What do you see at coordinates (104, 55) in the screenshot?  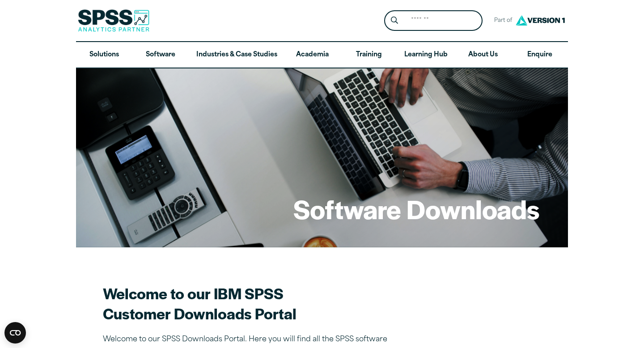 I see `a: Solutions` at bounding box center [104, 55].